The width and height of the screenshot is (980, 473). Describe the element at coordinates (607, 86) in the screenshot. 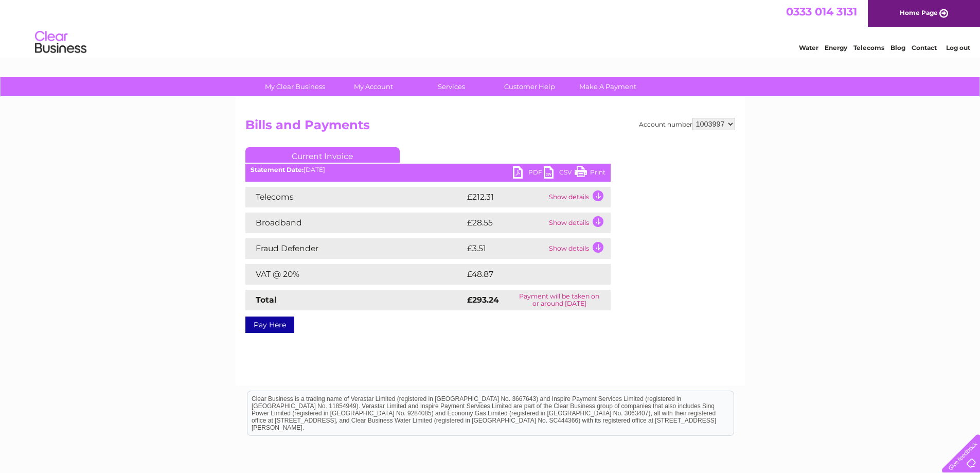

I see `a: Make A Payment` at that location.